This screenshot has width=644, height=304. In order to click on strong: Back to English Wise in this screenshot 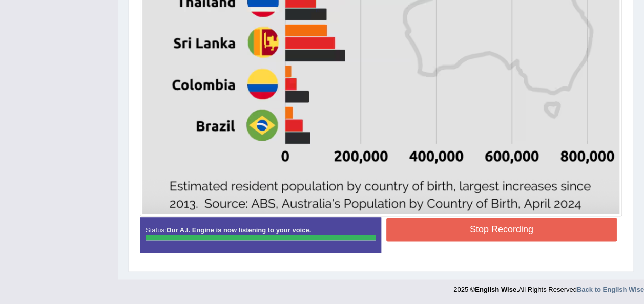, I will do `click(611, 289)`.